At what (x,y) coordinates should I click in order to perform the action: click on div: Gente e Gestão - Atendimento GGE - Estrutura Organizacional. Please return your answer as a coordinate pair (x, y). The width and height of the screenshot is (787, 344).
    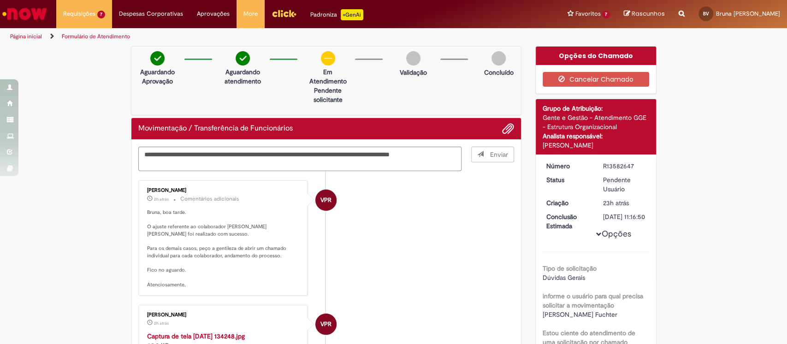
    Looking at the image, I should click on (595, 122).